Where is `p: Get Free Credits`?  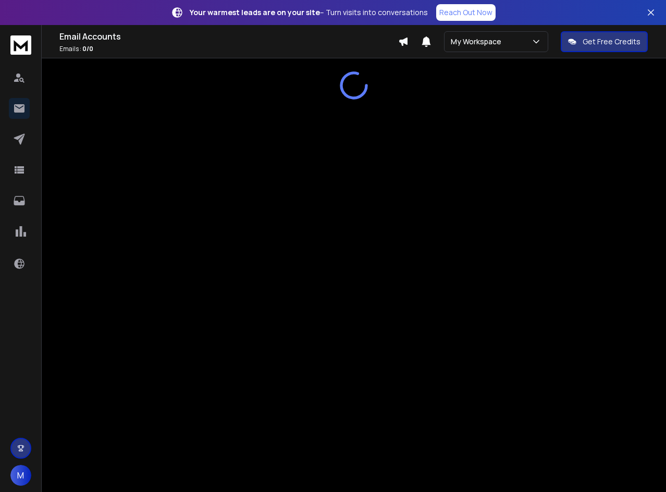
p: Get Free Credits is located at coordinates (612, 42).